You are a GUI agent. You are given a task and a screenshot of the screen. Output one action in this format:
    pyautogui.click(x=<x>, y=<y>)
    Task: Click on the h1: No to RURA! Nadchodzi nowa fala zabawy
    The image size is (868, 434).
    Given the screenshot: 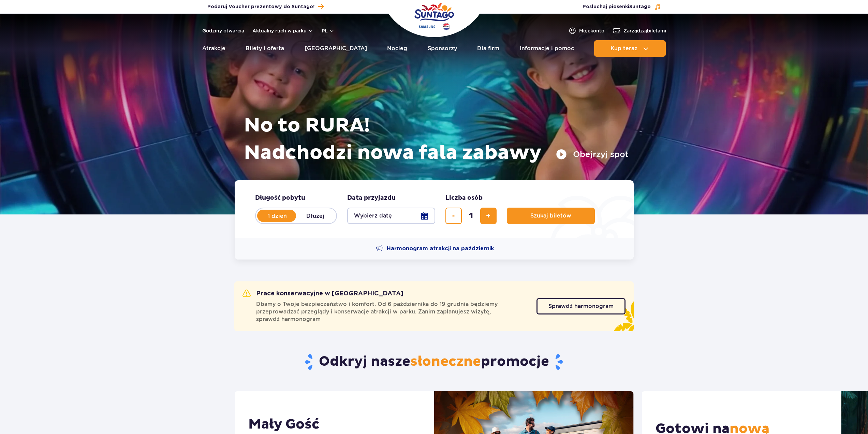 What is the action you would take?
    pyautogui.click(x=436, y=140)
    